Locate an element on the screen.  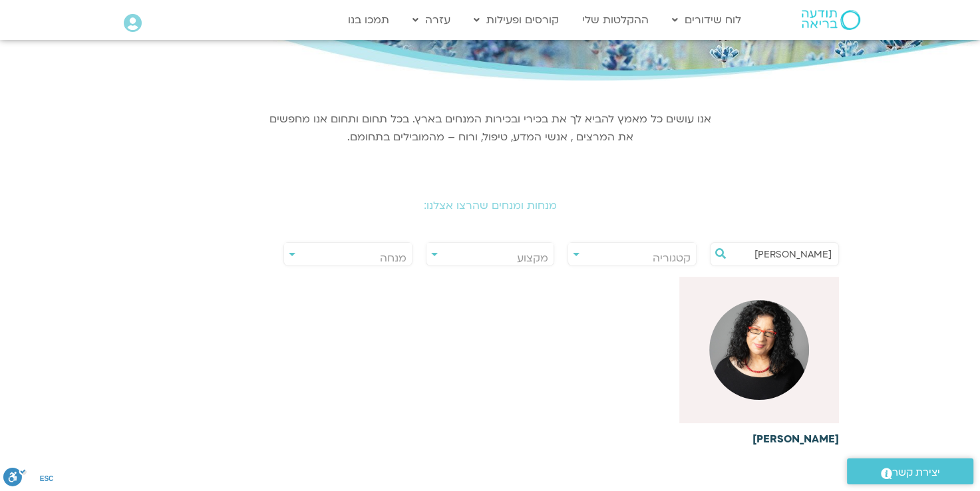
img: arnina_kishtan.jpg is located at coordinates (759, 350).